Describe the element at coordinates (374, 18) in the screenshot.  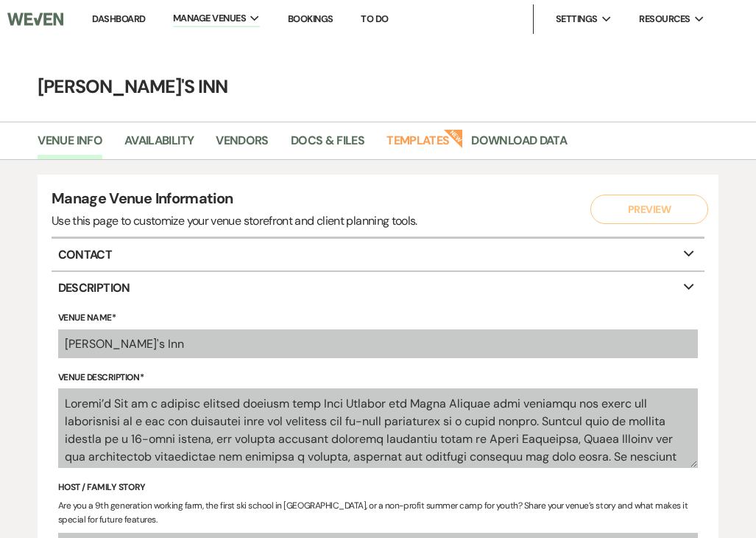
I see `a: To Do` at that location.